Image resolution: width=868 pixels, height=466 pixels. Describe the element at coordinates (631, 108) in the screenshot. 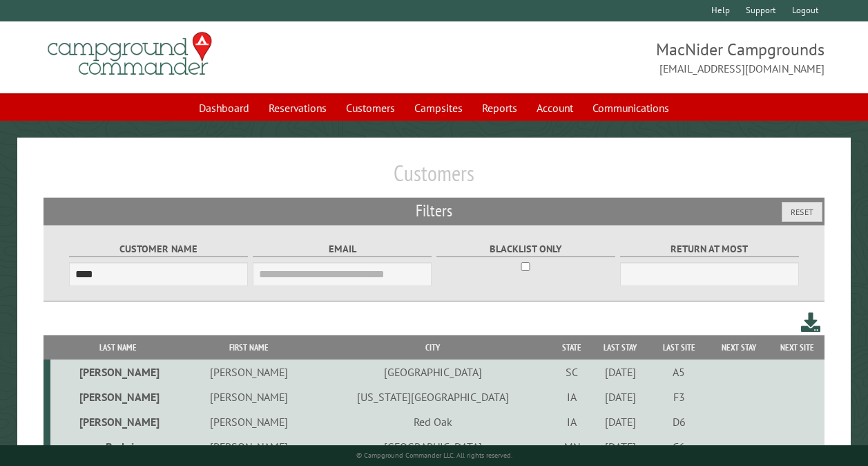

I see `a: Communications` at that location.